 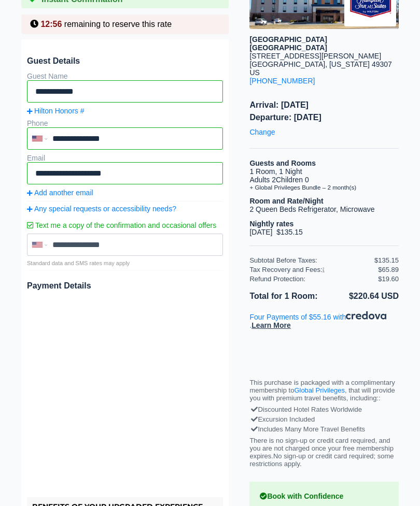 What do you see at coordinates (125, 193) in the screenshot?
I see `a: Add another email` at bounding box center [125, 193].